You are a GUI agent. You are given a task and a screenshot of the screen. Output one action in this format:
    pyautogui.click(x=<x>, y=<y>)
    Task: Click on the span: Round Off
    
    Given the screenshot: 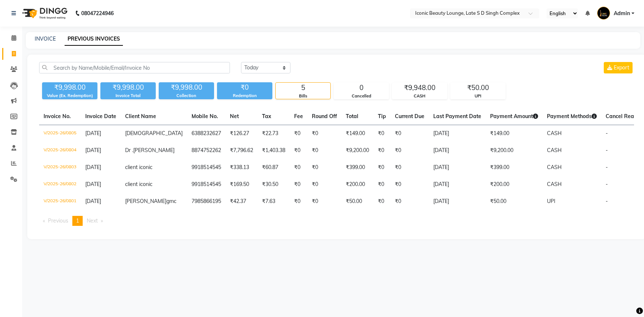 What is the action you would take?
    pyautogui.click(x=325, y=116)
    